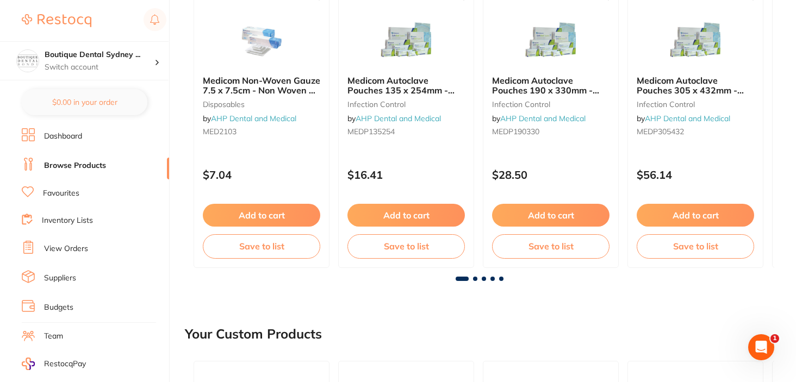 The height and width of the screenshot is (382, 796). I want to click on small: disposables, so click(262, 104).